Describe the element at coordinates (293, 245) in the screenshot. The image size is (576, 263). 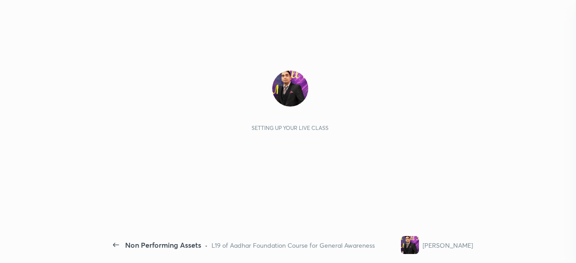
I see `div: L19 of Aadhar Foundation Course for General Awareness` at that location.